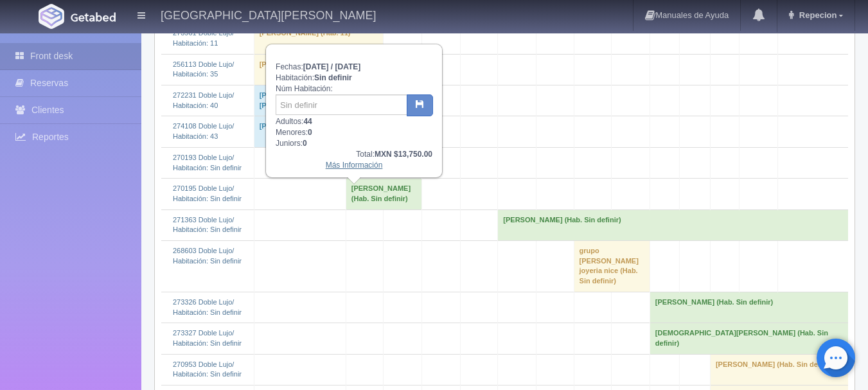 Image resolution: width=868 pixels, height=390 pixels. What do you see at coordinates (207, 162) in the screenshot?
I see `a: 270193 Doble Lujo/Habitación: Sin definir` at bounding box center [207, 162].